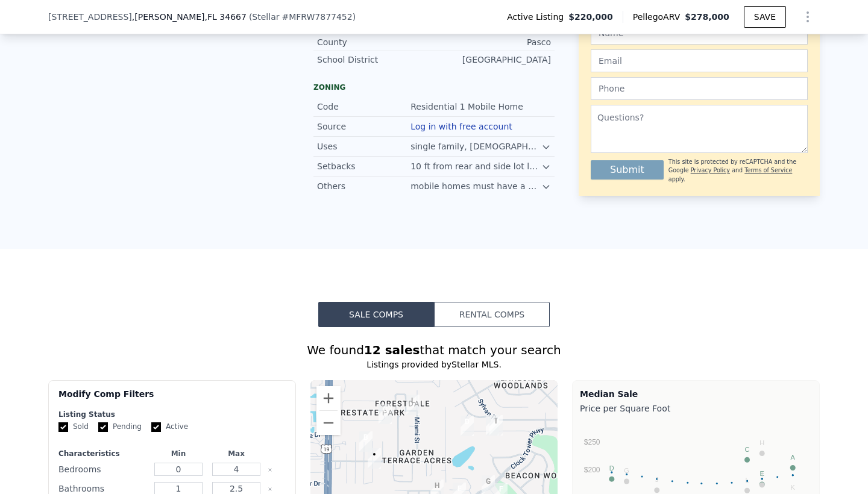  What do you see at coordinates (156, 427) in the screenshot?
I see `input: Active` at bounding box center [156, 427].